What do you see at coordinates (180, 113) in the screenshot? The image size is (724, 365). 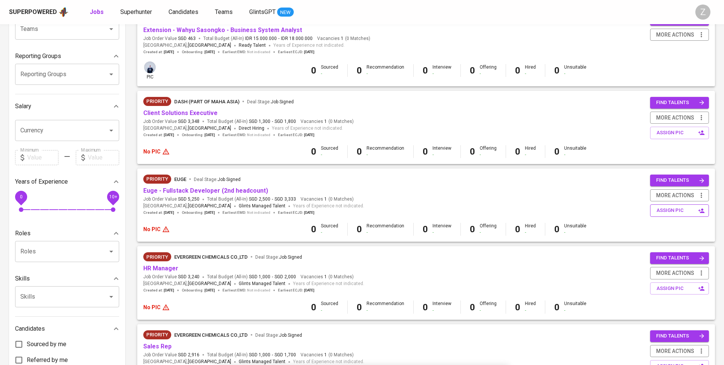 I see `a: Client Solutions Executive` at bounding box center [180, 113].